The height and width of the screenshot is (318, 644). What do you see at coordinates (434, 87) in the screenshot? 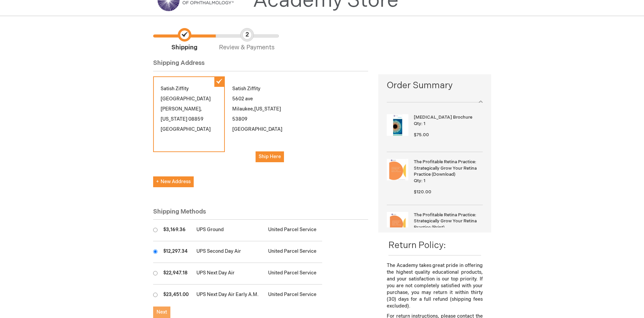
I see `span: Order Summary` at bounding box center [434, 87].